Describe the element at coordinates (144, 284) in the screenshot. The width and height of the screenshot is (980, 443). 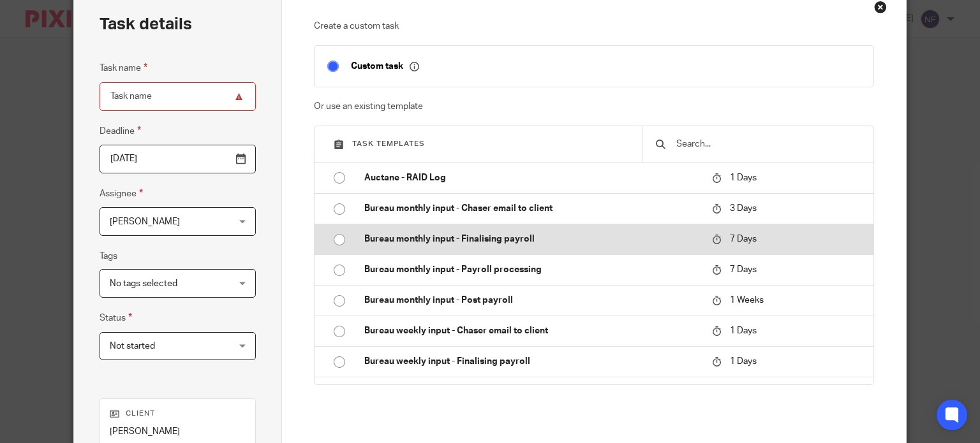
I see `span: No tags selected` at that location.